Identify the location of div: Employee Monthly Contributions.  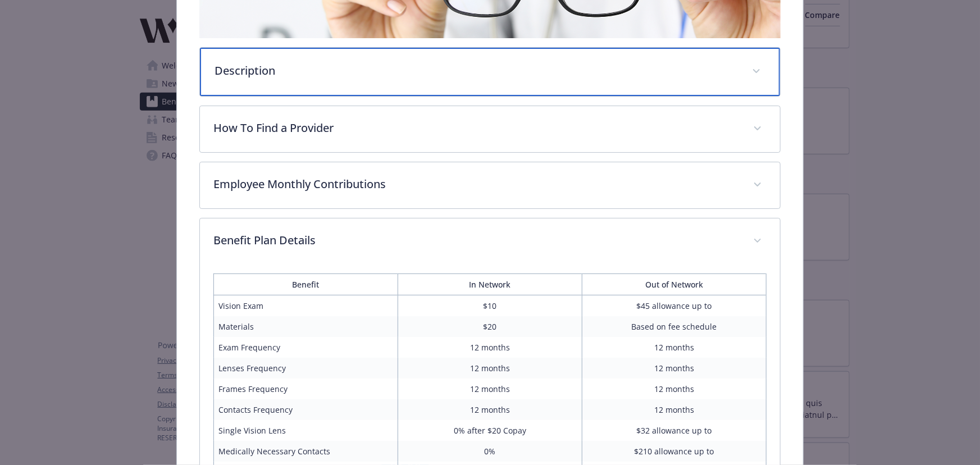
(489, 186).